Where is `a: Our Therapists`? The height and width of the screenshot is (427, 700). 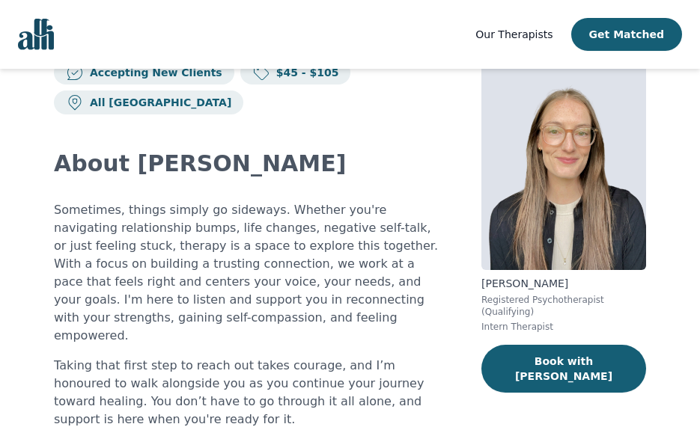
a: Our Therapists is located at coordinates (514, 34).